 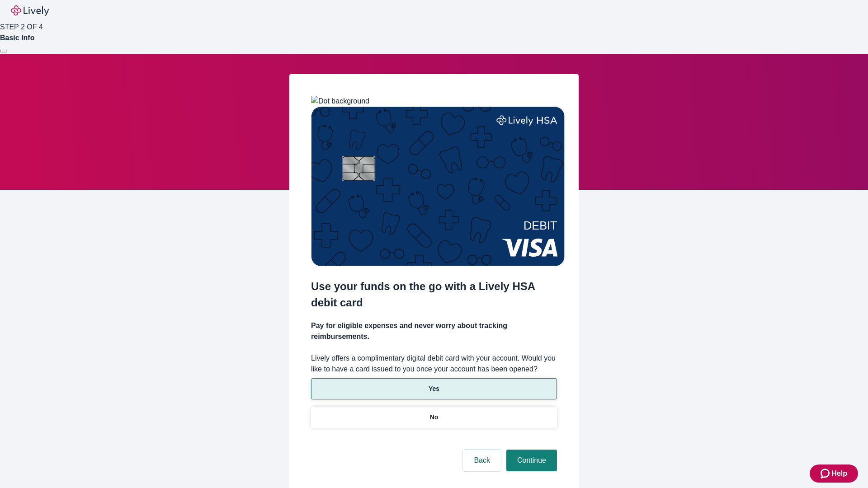 What do you see at coordinates (30, 11) in the screenshot?
I see `img: Lively` at bounding box center [30, 11].